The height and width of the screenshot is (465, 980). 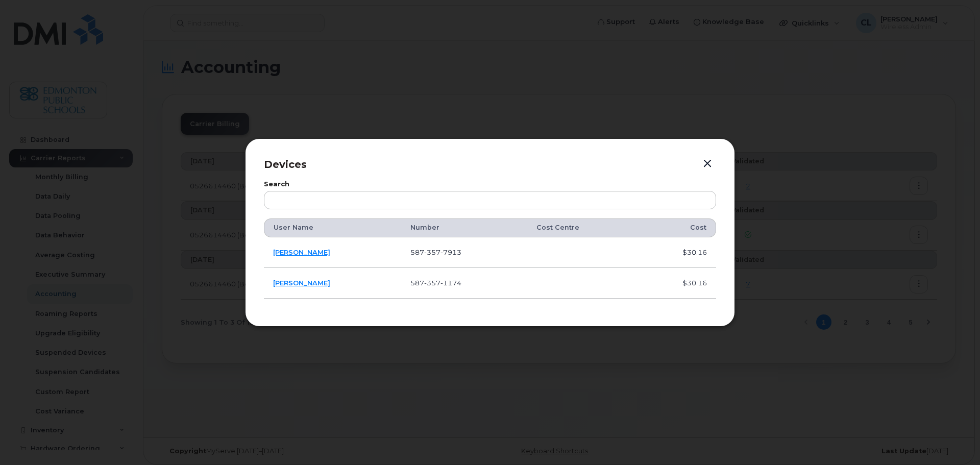 What do you see at coordinates (464, 227) in the screenshot?
I see `th: Number` at bounding box center [464, 227].